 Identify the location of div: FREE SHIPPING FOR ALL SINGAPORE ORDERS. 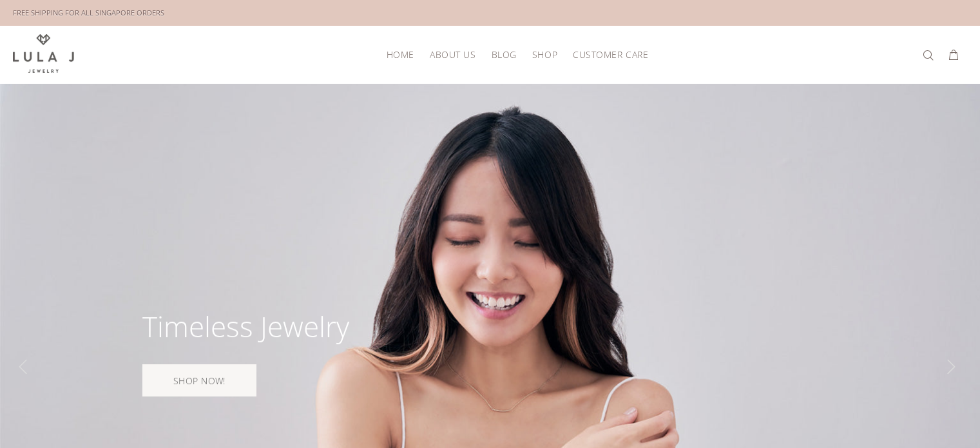
(88, 13).